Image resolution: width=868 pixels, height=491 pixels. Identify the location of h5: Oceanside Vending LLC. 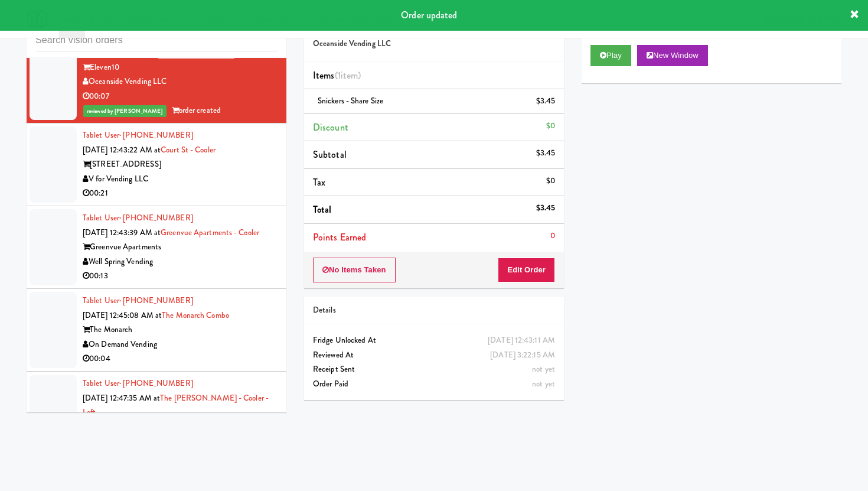
(434, 44).